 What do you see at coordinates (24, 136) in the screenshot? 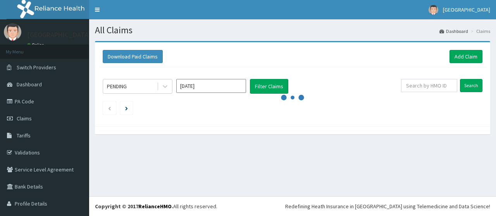
I see `span: Tariffs` at bounding box center [24, 136].